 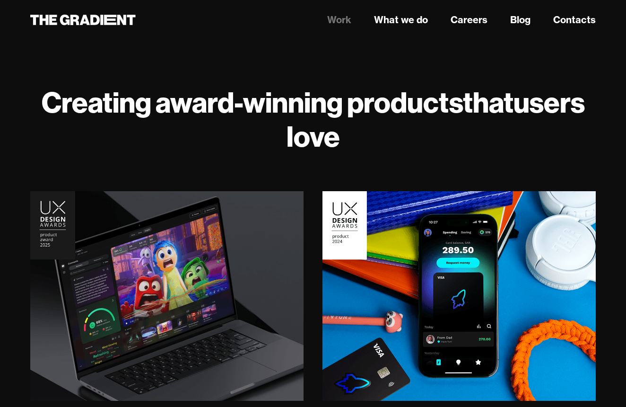 What do you see at coordinates (401, 20) in the screenshot?
I see `a: What we do` at bounding box center [401, 20].